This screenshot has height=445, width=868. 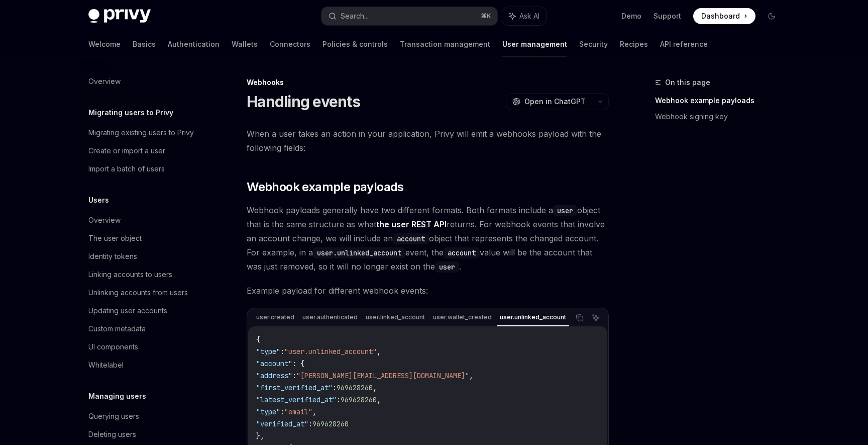 I want to click on h5: Users, so click(x=99, y=200).